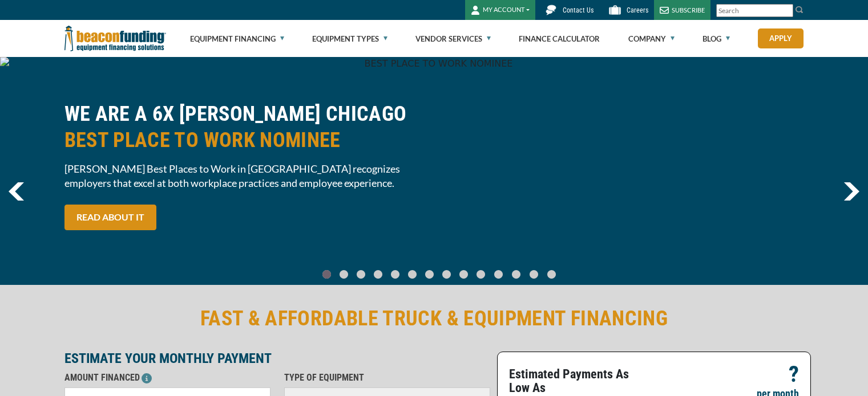 This screenshot has height=396, width=868. I want to click on a: Go To Slide 0, so click(327, 274).